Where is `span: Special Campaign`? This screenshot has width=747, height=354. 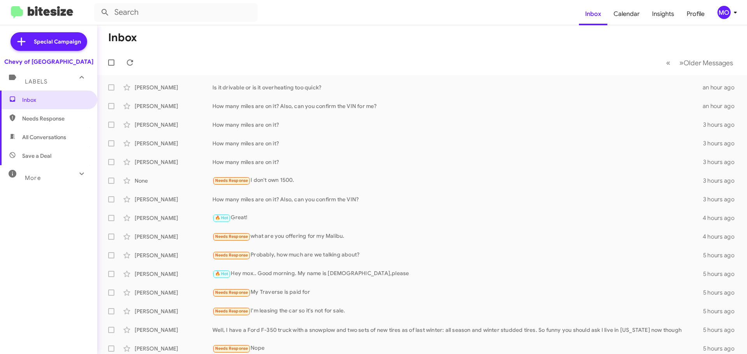
span: Special Campaign is located at coordinates (57, 42).